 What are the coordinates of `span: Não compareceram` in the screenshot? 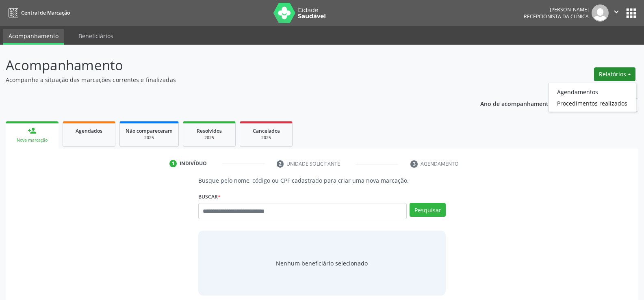 It's located at (149, 130).